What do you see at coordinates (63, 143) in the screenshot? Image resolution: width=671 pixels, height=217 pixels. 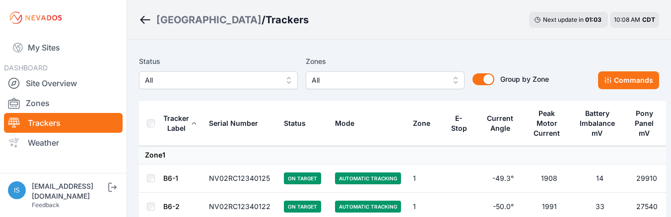 I see `a: Weather` at bounding box center [63, 143].